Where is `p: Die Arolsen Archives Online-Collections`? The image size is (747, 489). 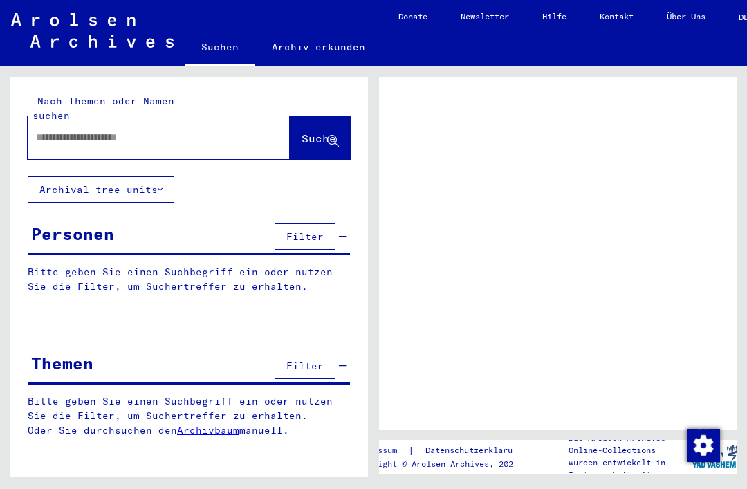
p: Die Arolsen Archives Online-Collections is located at coordinates (630, 444).